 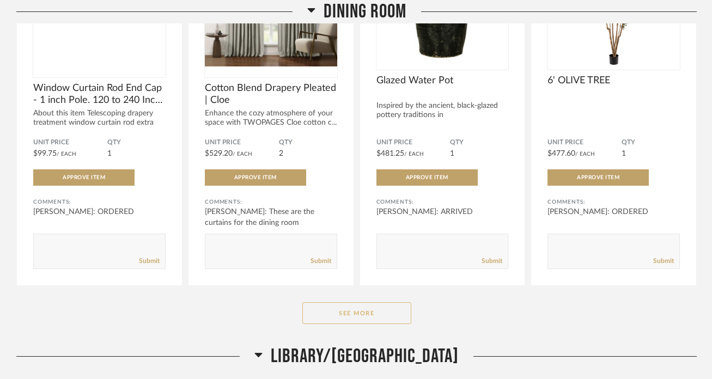 I want to click on div: About this item Telescoping drapery treatment window curtain rod extra la..., so click(x=99, y=123).